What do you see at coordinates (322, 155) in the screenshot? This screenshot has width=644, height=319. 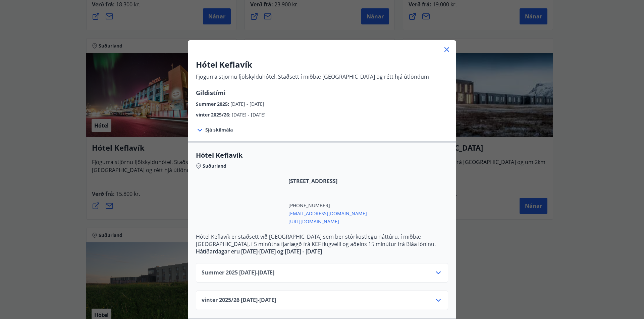 I see `span: Hótel Keflavík` at bounding box center [322, 155].